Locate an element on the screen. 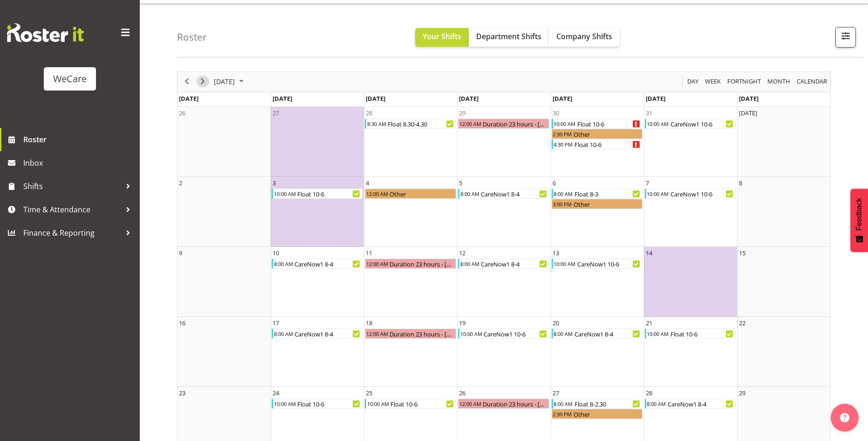 This screenshot has height=441, width=868. td: Wednesday, November 19, 2025 is located at coordinates (504, 352).